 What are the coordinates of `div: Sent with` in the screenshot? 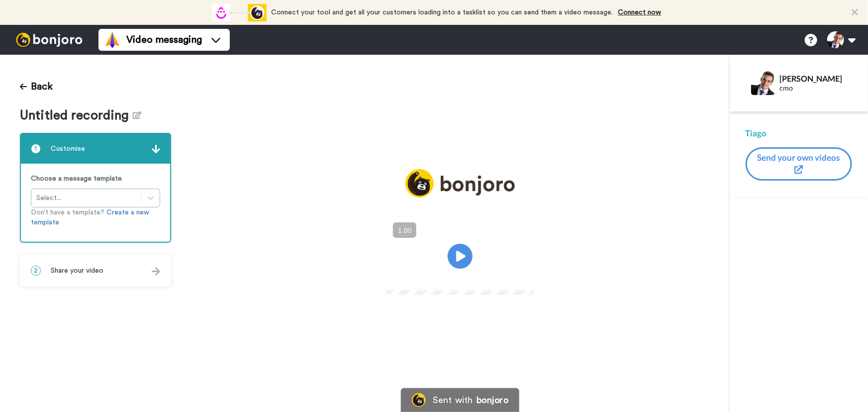 It's located at (452, 400).